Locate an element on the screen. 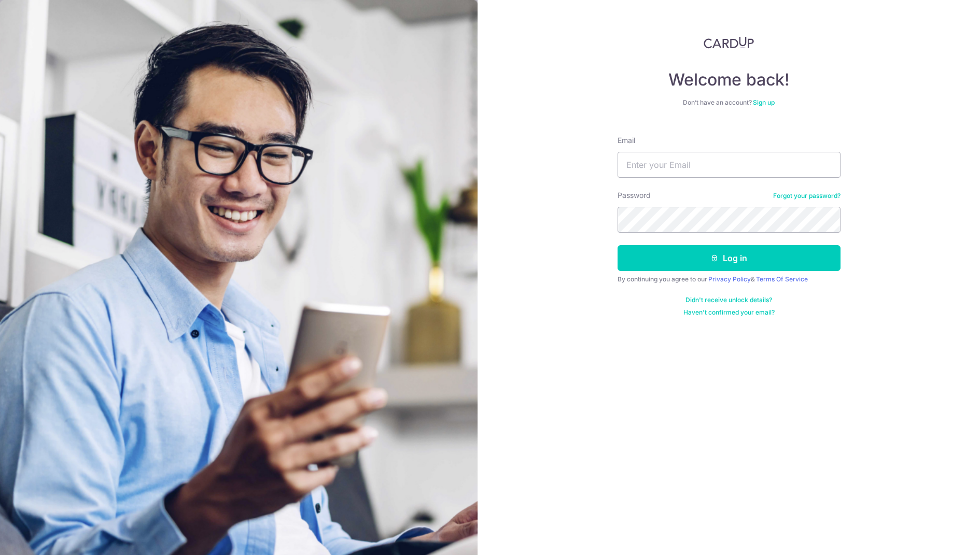 The image size is (980, 555). div: By continuing you agree to our & is located at coordinates (729, 279).